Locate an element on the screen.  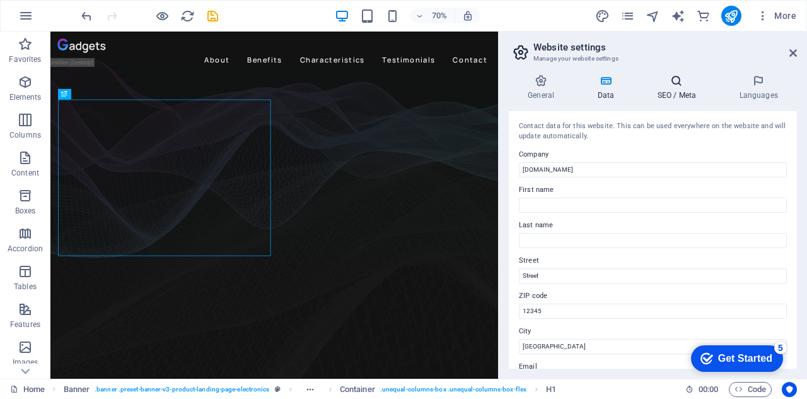
h6: 70% is located at coordinates (440, 16).